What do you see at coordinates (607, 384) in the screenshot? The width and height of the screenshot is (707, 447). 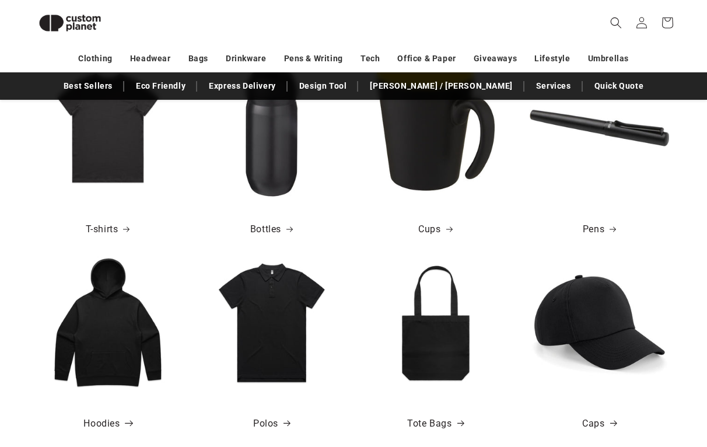 I see `div: Chat Widget` at bounding box center [607, 384].